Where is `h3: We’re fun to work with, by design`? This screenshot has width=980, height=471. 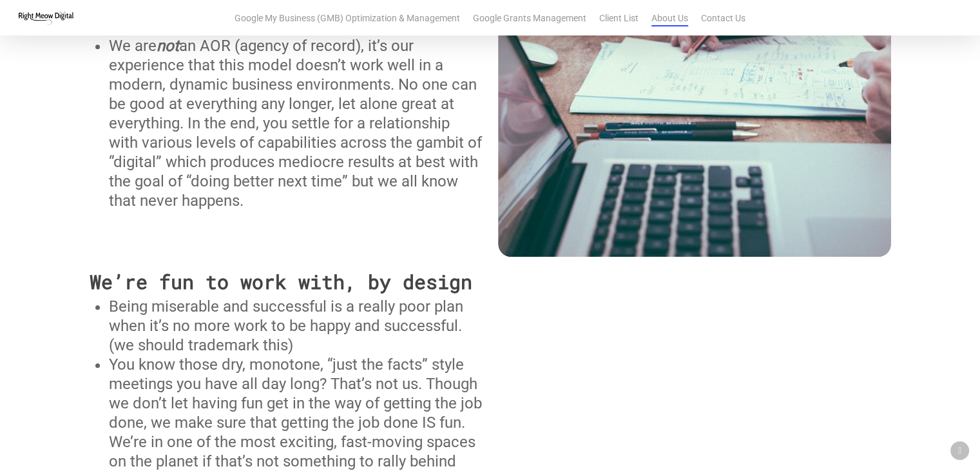 h3: We’re fun to work with, by design is located at coordinates (285, 282).